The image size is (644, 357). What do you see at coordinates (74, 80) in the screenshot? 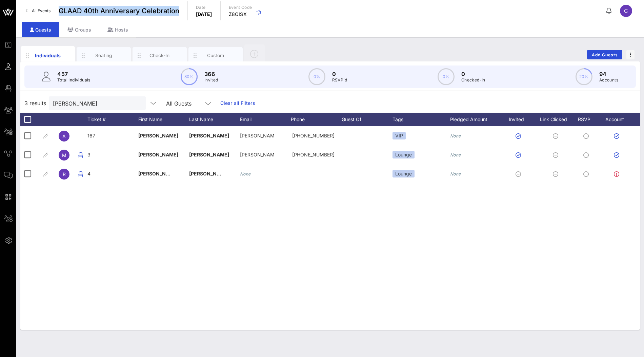
I see `p: Total Individuals` at bounding box center [74, 80].